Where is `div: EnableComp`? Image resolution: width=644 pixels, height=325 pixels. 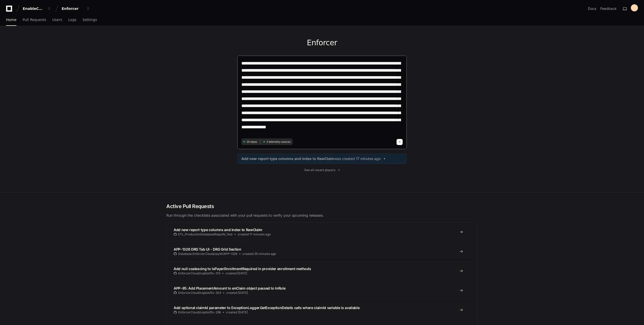
div: EnableComp is located at coordinates (34, 9).